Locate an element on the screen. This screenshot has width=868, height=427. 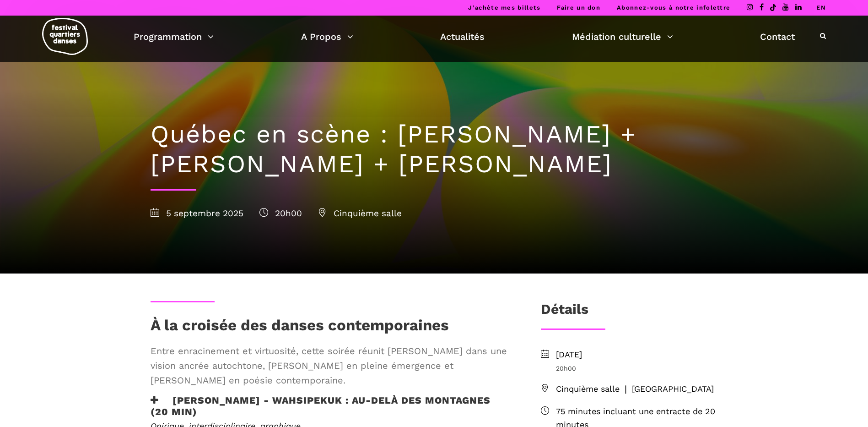
a: Programmation is located at coordinates (173, 37).